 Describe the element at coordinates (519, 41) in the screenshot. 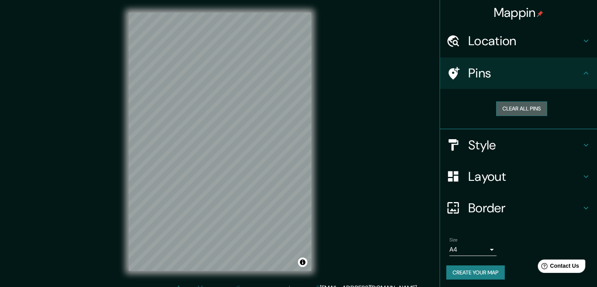

I see `div: Location` at that location.